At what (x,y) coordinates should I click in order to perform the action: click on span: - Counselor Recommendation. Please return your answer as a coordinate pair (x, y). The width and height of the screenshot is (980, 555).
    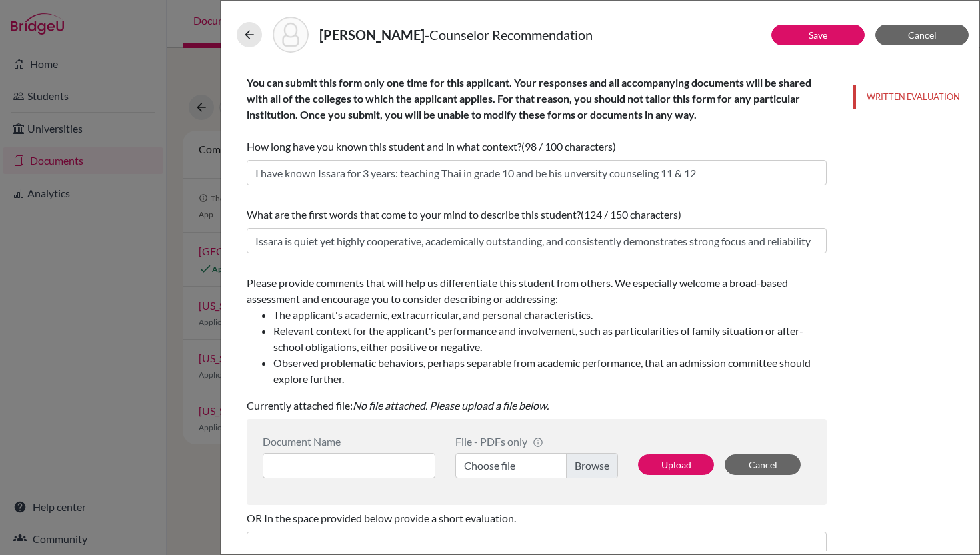
    Looking at the image, I should click on (508, 35).